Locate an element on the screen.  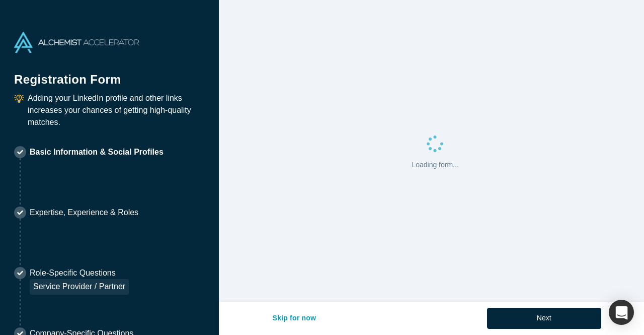
p: Expertise, Experience & Roles is located at coordinates (84, 213).